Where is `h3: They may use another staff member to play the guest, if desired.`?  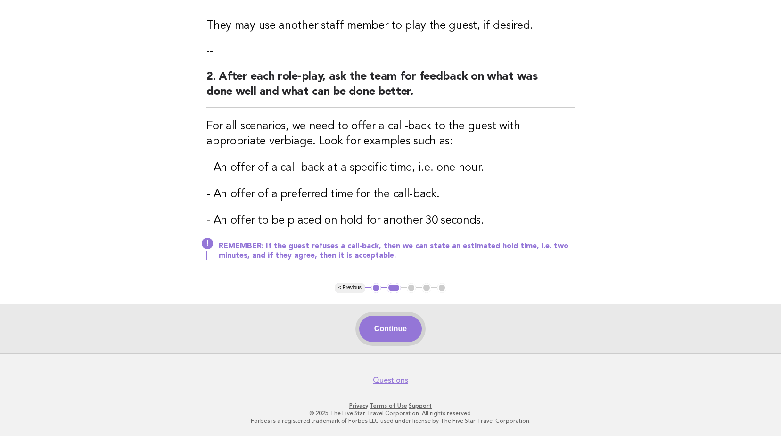 h3: They may use another staff member to play the guest, if desired. is located at coordinates (390, 26).